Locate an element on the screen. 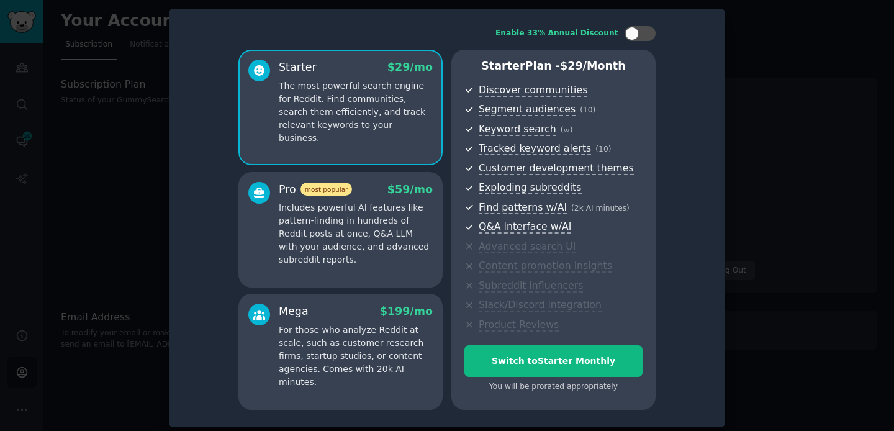  div: You will be prorated appropriately is located at coordinates (553, 387).